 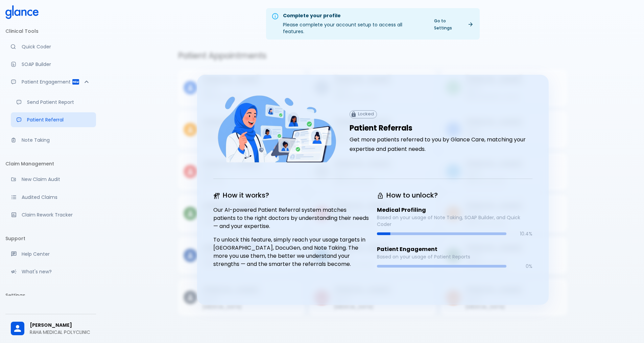 I want to click on a: Monitor progress of claim corrections, so click(x=51, y=215).